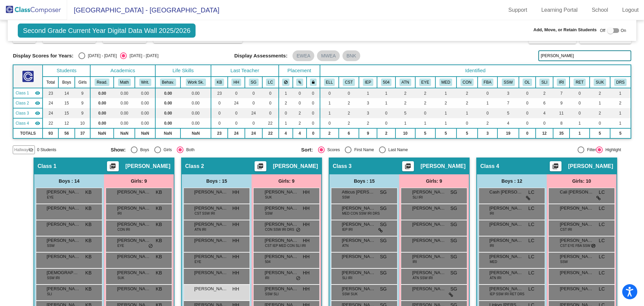  Describe the element at coordinates (67, 103) in the screenshot. I see `td: 15` at that location.